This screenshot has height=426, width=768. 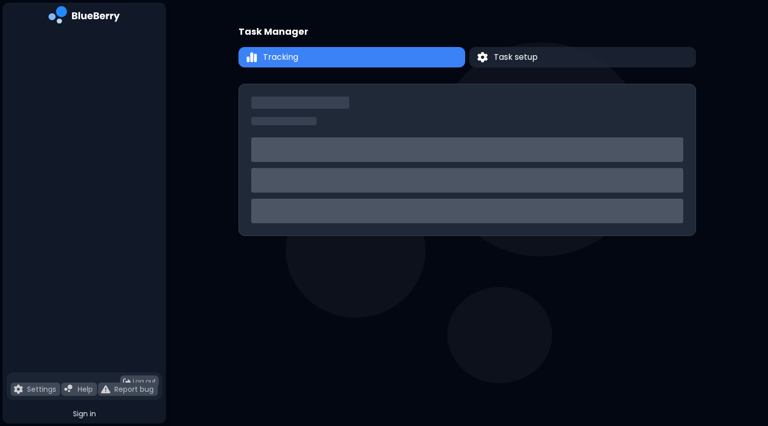 I want to click on p: Help, so click(x=85, y=389).